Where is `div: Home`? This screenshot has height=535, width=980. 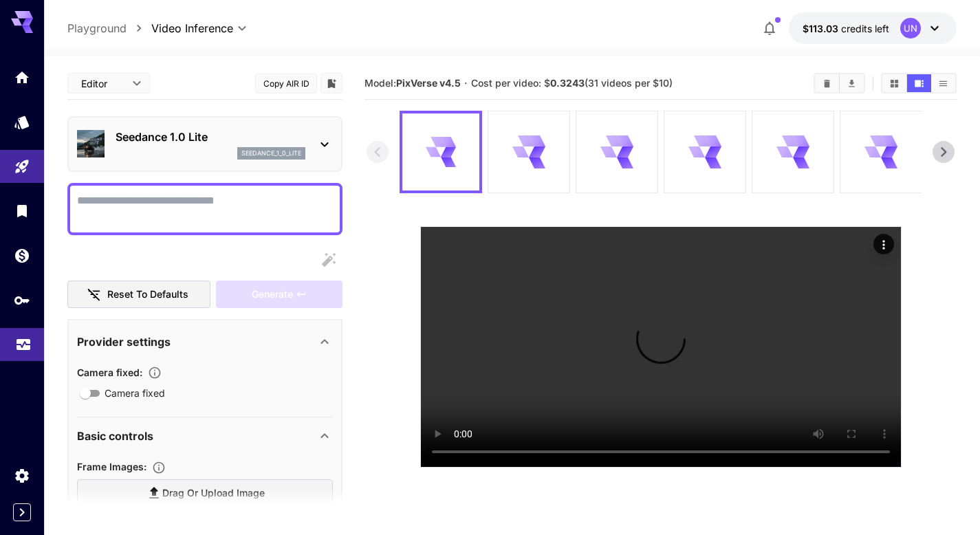 div: Home is located at coordinates (22, 77).